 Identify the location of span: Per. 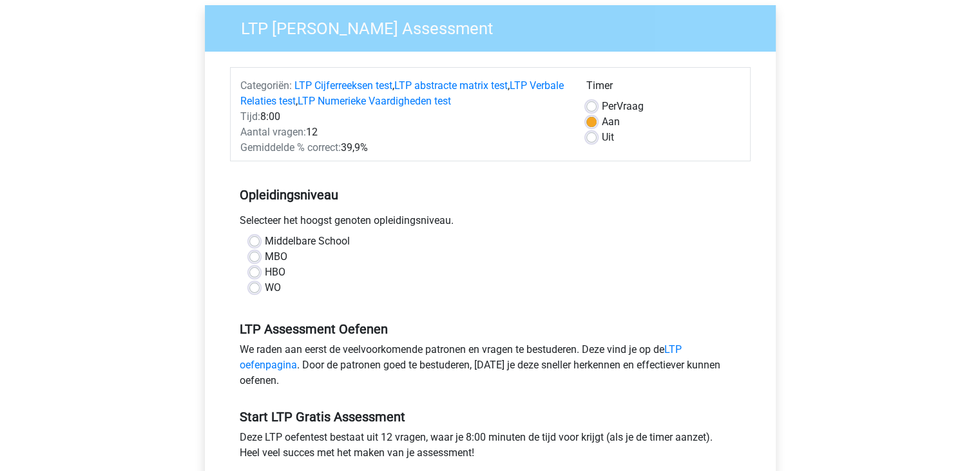
(609, 106).